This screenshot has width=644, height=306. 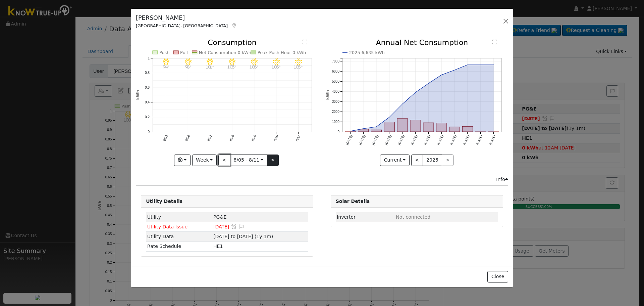 What do you see at coordinates (336, 111) in the screenshot?
I see `text: 2000` at bounding box center [336, 111].